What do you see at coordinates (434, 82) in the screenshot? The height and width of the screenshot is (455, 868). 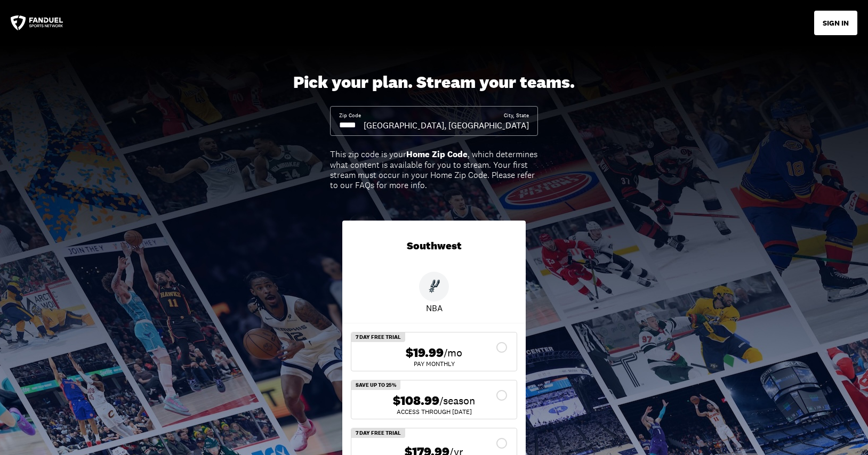 I see `div: Pick your plan. Stream your teams.` at bounding box center [434, 82].